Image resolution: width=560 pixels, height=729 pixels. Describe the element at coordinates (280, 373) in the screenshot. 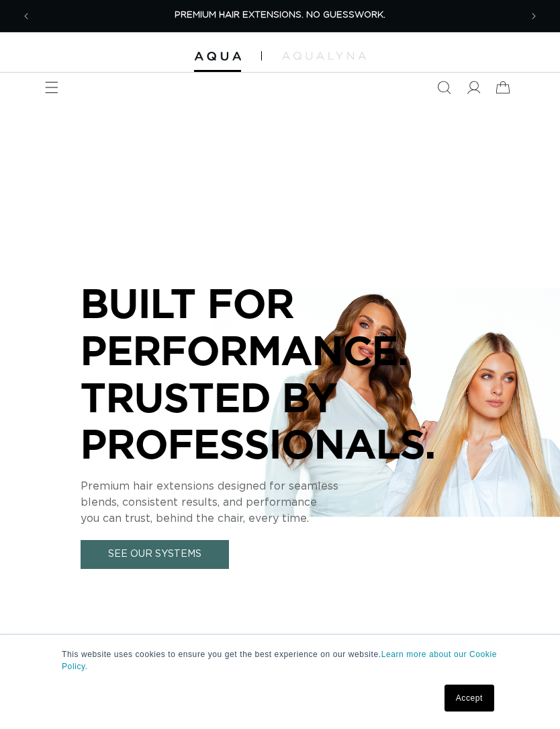

I see `p: BUILT FOR PERFORMANCE. TRUSTED BY PROFESSIONALS.` at that location.